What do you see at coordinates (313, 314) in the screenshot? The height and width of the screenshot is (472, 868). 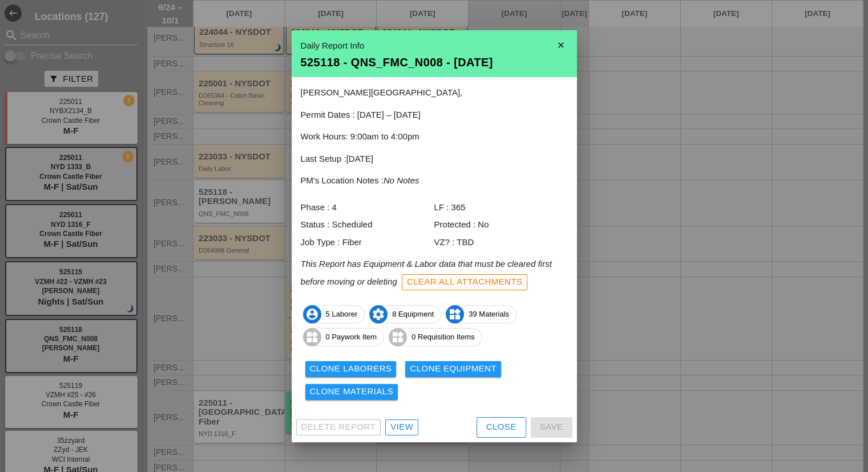 I see `i: account_circle` at bounding box center [313, 314].